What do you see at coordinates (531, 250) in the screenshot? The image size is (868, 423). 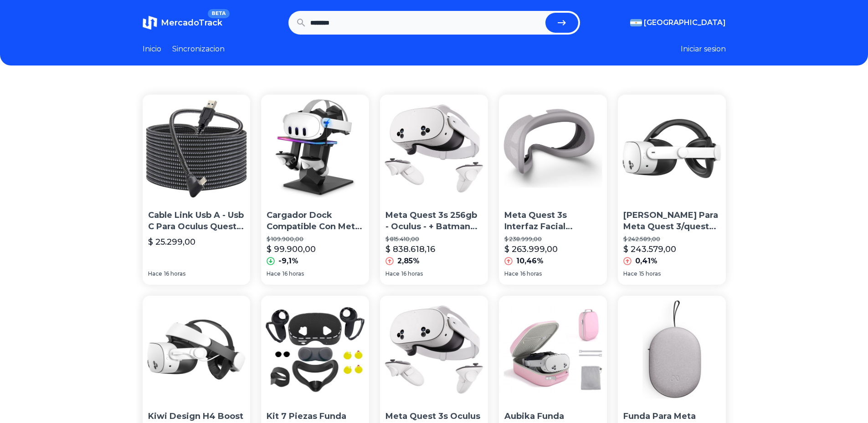 I see `p: $ 263.999,00` at bounding box center [531, 250].